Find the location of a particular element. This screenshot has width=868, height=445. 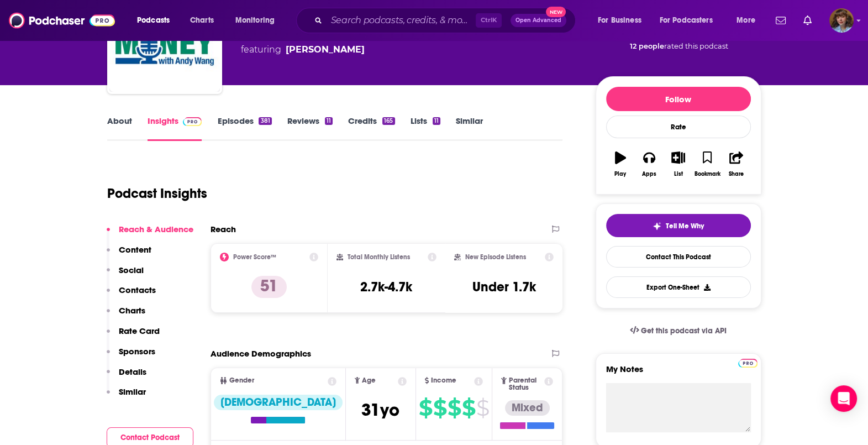

span: Gender is located at coordinates (241, 381).